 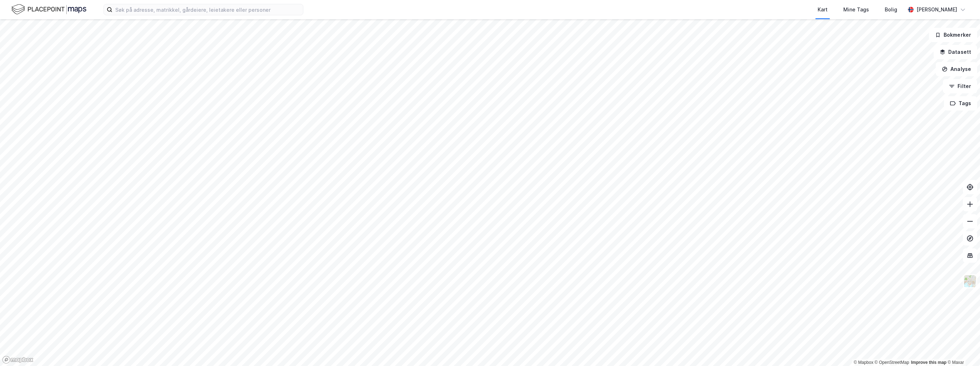 What do you see at coordinates (955, 52) in the screenshot?
I see `button: Datasett` at bounding box center [955, 52].